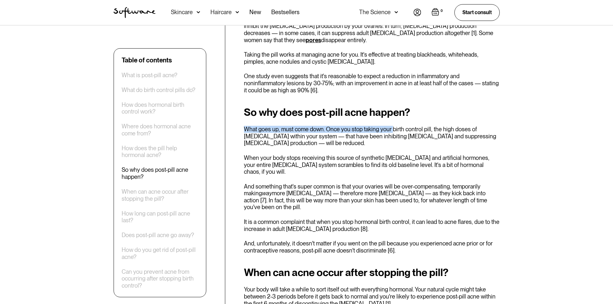 The height and width of the screenshot is (304, 613). What do you see at coordinates (158, 90) in the screenshot?
I see `a: What do birth control pills do?` at bounding box center [158, 90].